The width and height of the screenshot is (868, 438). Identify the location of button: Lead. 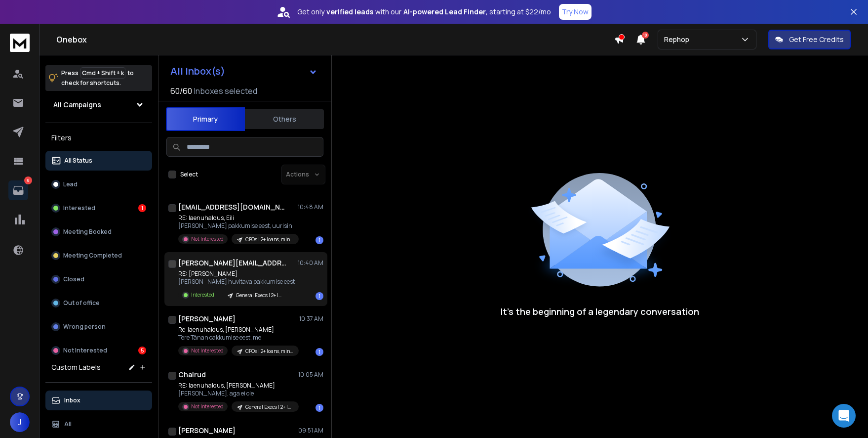
(99, 184).